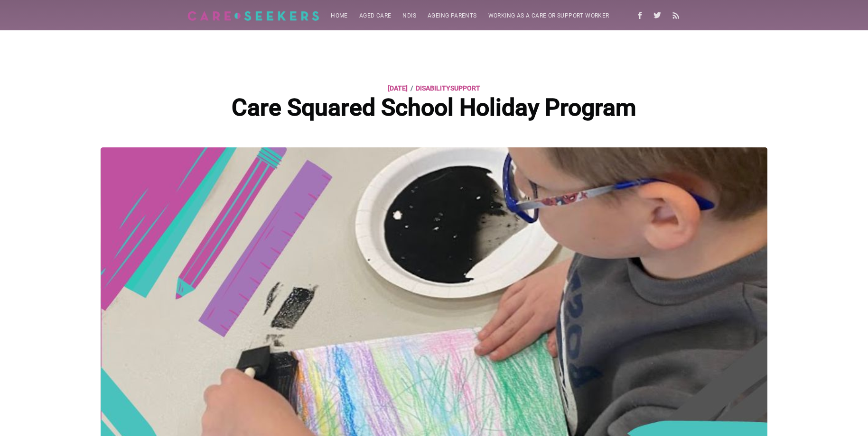  Describe the element at coordinates (434, 108) in the screenshot. I see `h1: Care Squared School Holiday Program` at that location.